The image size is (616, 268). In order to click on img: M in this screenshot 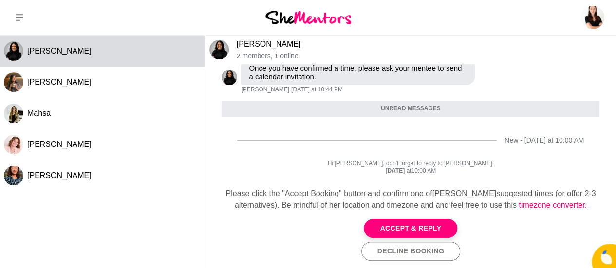, I will do `click(14, 113)`.